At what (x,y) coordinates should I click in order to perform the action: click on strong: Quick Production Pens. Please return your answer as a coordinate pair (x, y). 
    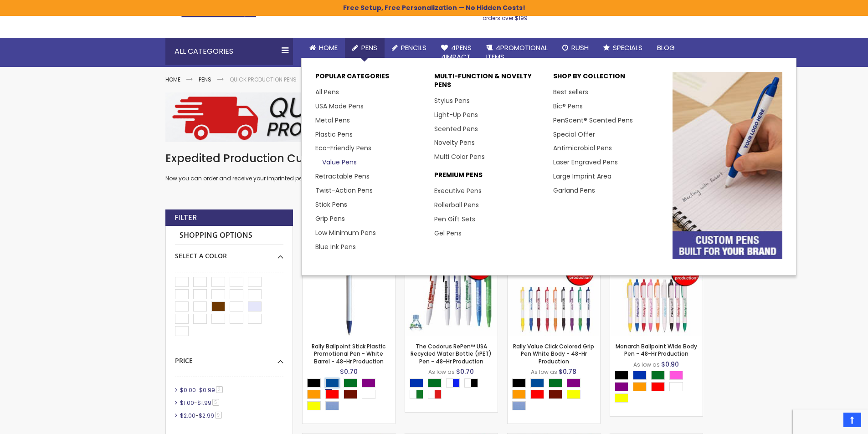
    Looking at the image, I should click on (263, 79).